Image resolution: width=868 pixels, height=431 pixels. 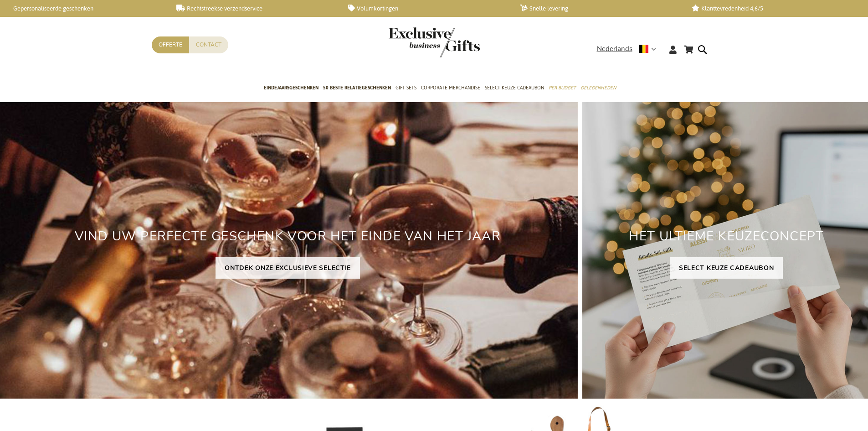 What do you see at coordinates (514, 88) in the screenshot?
I see `span: Select Keuze Cadeaubon` at bounding box center [514, 88].